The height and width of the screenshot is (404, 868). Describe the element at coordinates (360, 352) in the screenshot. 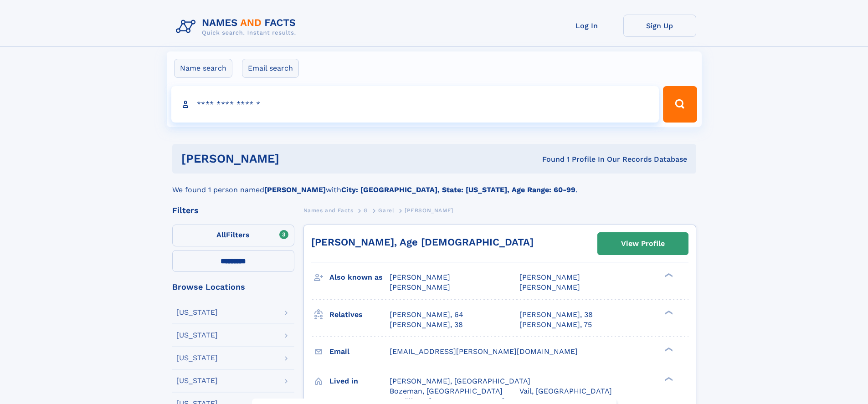

I see `h3: Email` at that location.